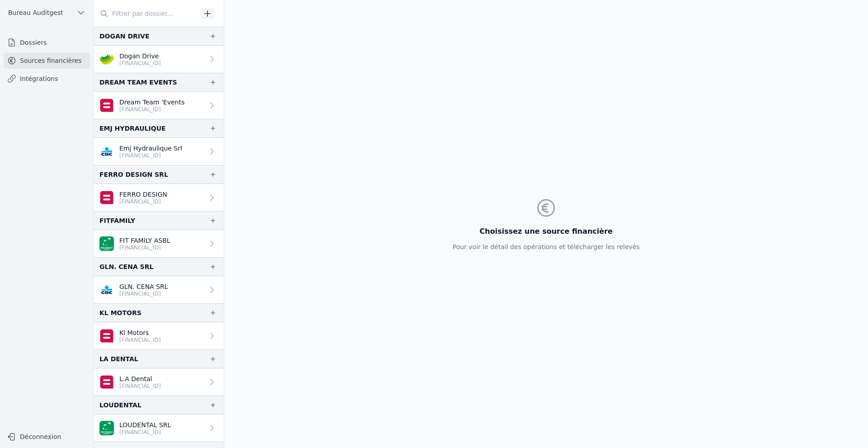 The height and width of the screenshot is (448, 868). I want to click on p: Dream Team 'Events, so click(152, 102).